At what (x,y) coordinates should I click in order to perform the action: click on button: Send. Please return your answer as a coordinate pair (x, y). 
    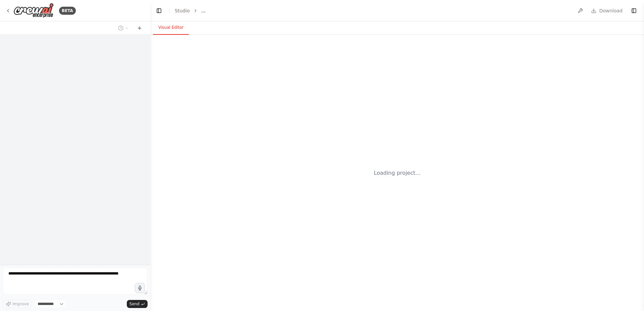
    Looking at the image, I should click on (137, 304).